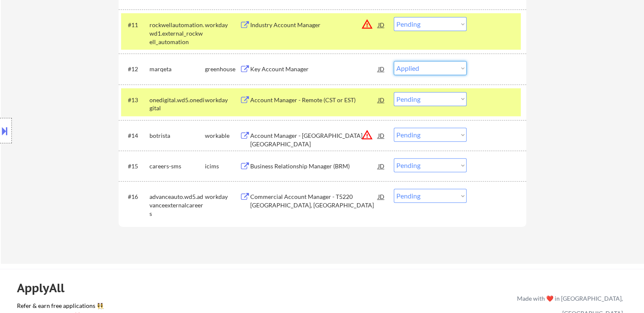 Image resolution: width=644 pixels, height=313 pixels. What do you see at coordinates (314, 100) in the screenshot?
I see `div: Account Manager - Remote (CST or EST)` at bounding box center [314, 100].